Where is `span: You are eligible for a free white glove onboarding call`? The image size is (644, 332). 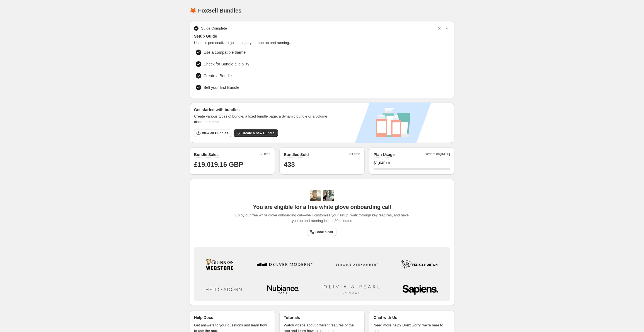 span: You are eligible for a free white glove onboarding call is located at coordinates (322, 207).